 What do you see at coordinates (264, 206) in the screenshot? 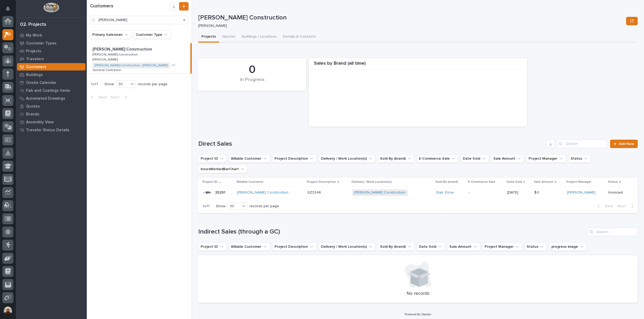
I see `p: records per page` at bounding box center [264, 206].